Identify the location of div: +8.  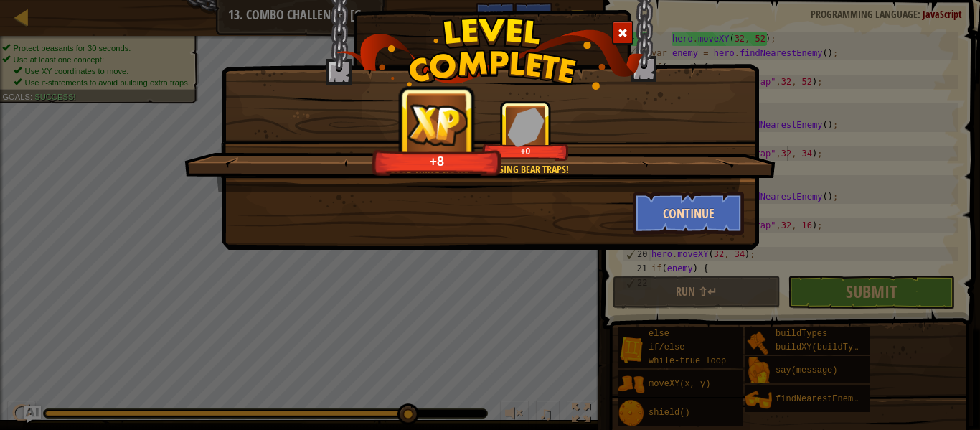
(437, 161).